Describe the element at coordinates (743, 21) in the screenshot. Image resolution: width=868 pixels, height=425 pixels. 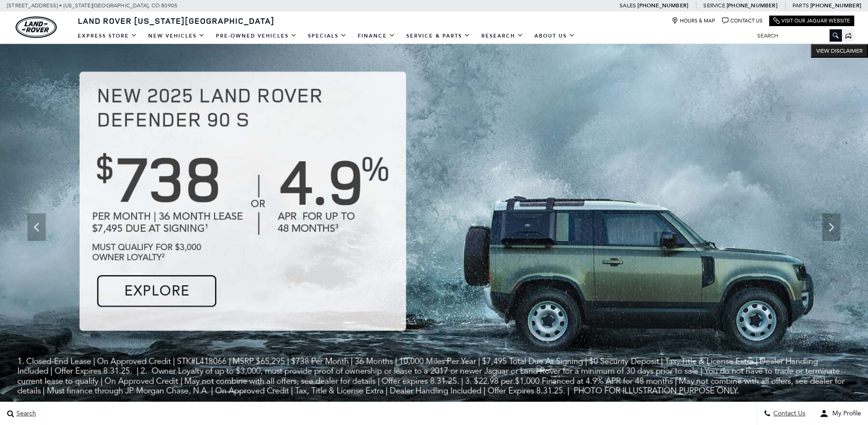
I see `a: Contact Us` at that location.